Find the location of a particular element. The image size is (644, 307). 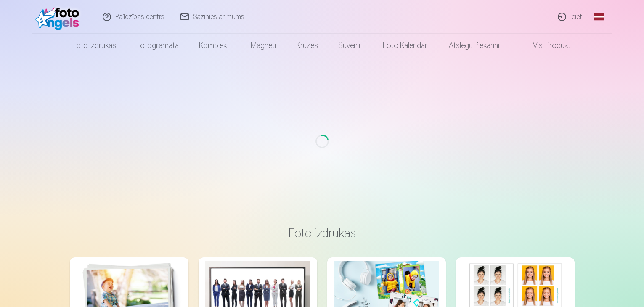

h3: Foto izdrukas is located at coordinates (322, 233).